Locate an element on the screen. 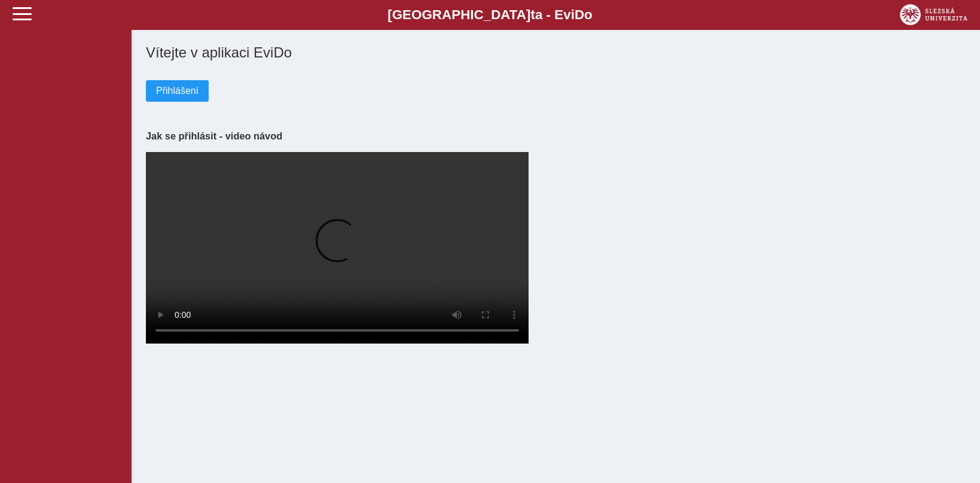 This screenshot has width=980, height=483. span: D is located at coordinates (579, 14).